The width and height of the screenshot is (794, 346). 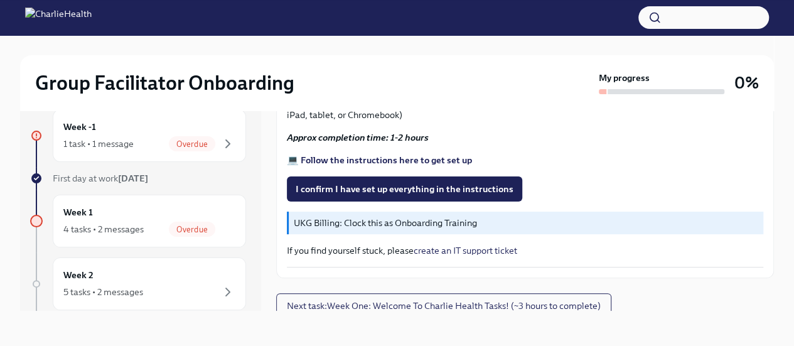 I want to click on span: Next task : Week One: Welcome To Charlie Health Tasks! (~3 hours to complete), so click(x=444, y=306).